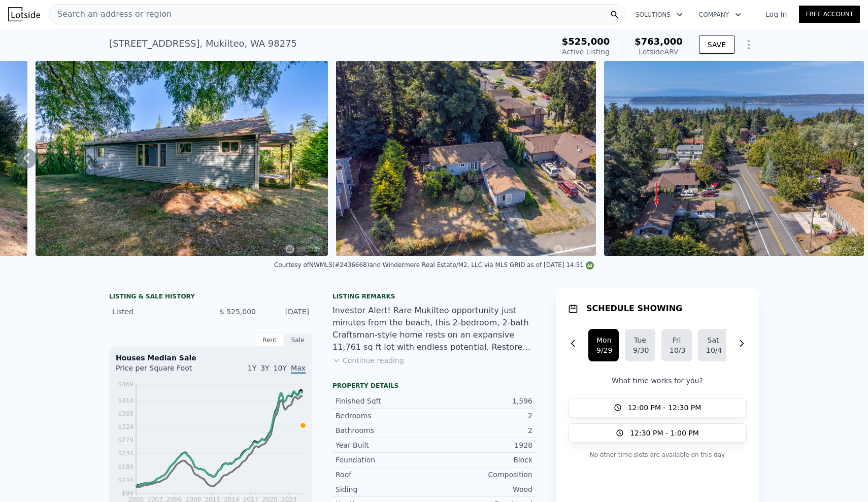 This screenshot has height=502, width=868. What do you see at coordinates (125, 453) in the screenshot?
I see `tspan: $234` at bounding box center [125, 453].